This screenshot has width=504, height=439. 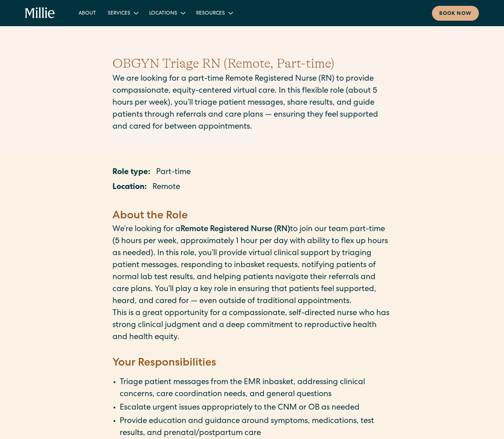 What do you see at coordinates (252, 64) in the screenshot?
I see `h1: OBGYN Triage RN (Remote, Part-time)` at bounding box center [252, 64].